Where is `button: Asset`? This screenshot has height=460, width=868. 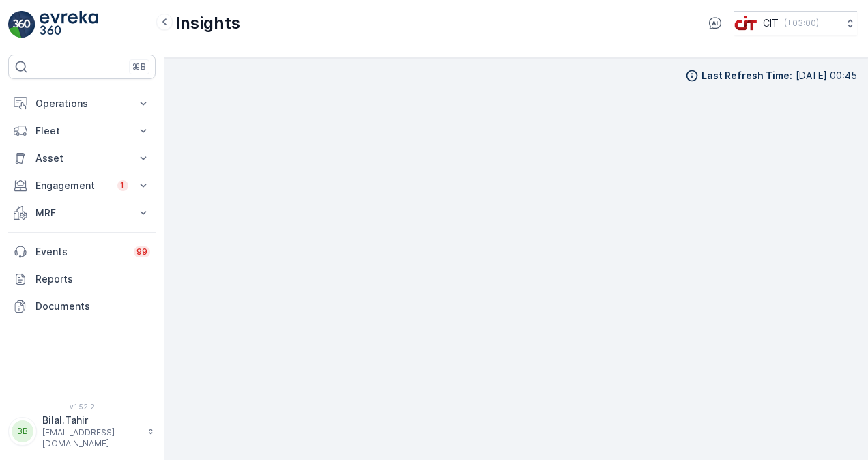 button: Asset is located at coordinates (82, 158).